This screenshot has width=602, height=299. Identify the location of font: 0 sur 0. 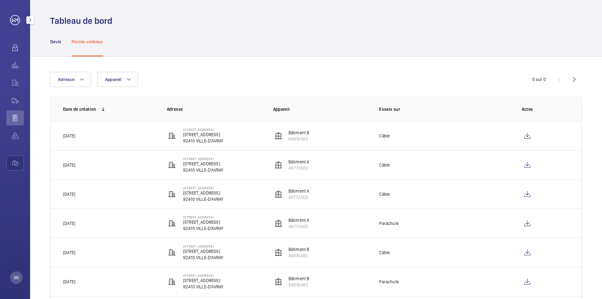
(539, 79).